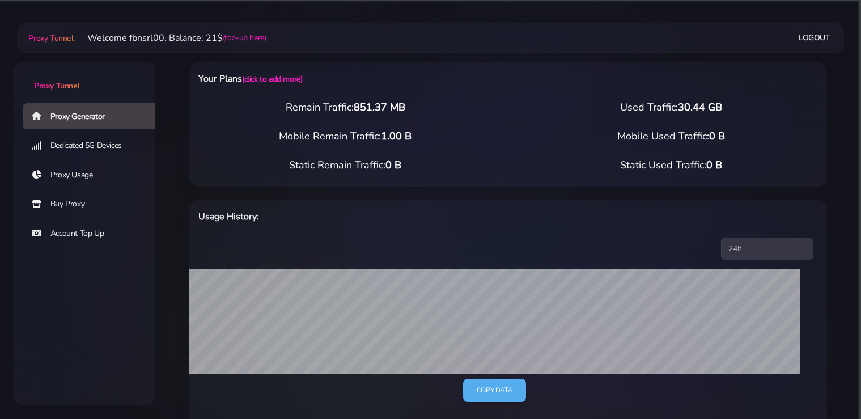 The width and height of the screenshot is (861, 419). I want to click on a: Account Top Up, so click(94, 233).